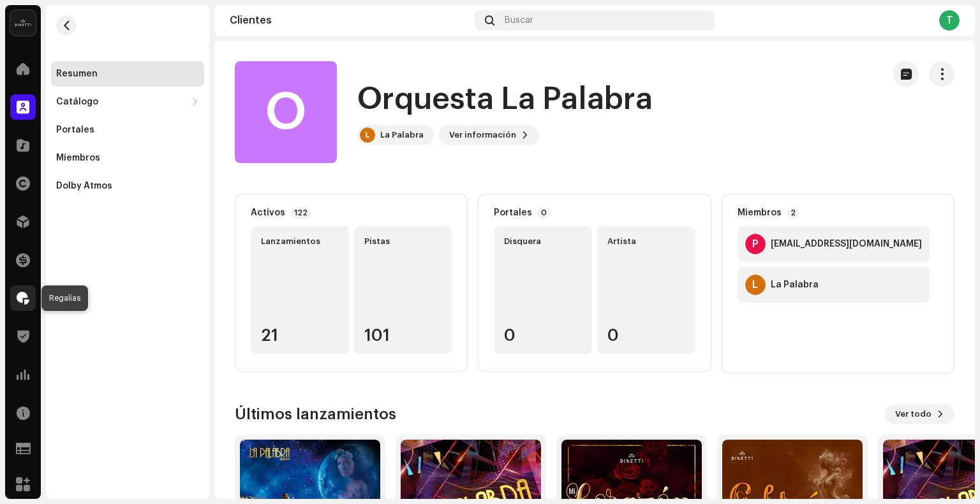 This screenshot has width=980, height=504. What do you see at coordinates (846, 245) in the screenshot?
I see `div: palabraespeci49@gmail.com` at bounding box center [846, 245].